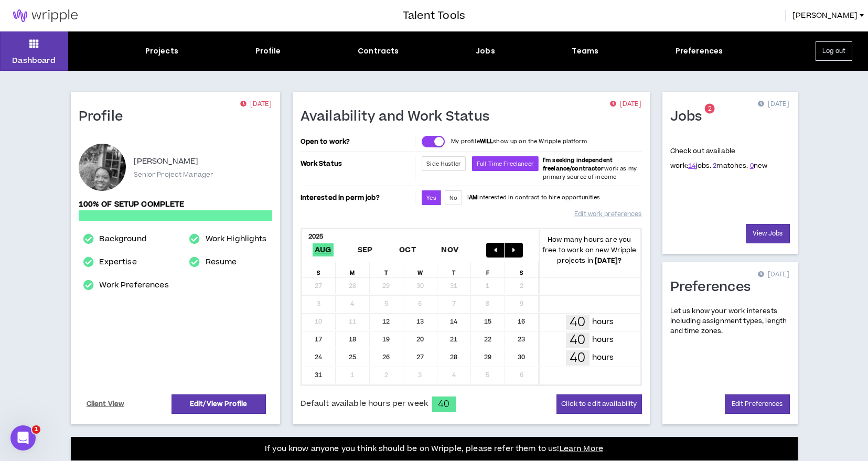 The image size is (868, 461). What do you see at coordinates (434, 16) in the screenshot?
I see `h3: Talent Tools` at bounding box center [434, 16].